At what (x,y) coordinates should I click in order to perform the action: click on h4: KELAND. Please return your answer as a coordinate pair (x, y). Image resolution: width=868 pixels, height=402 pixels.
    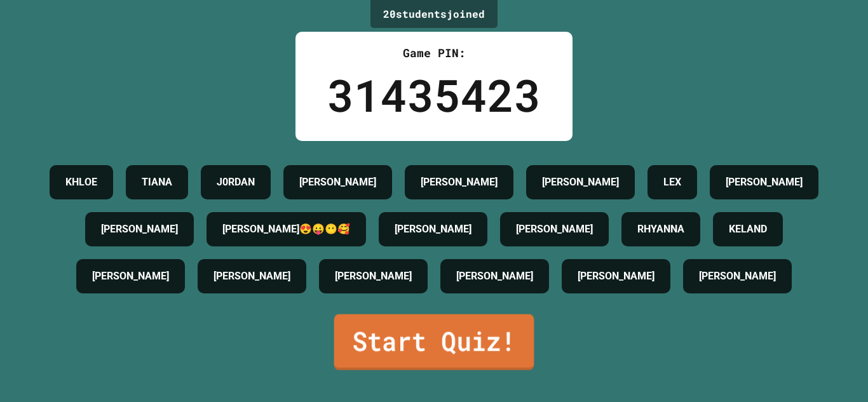
    Looking at the image, I should click on (747, 229).